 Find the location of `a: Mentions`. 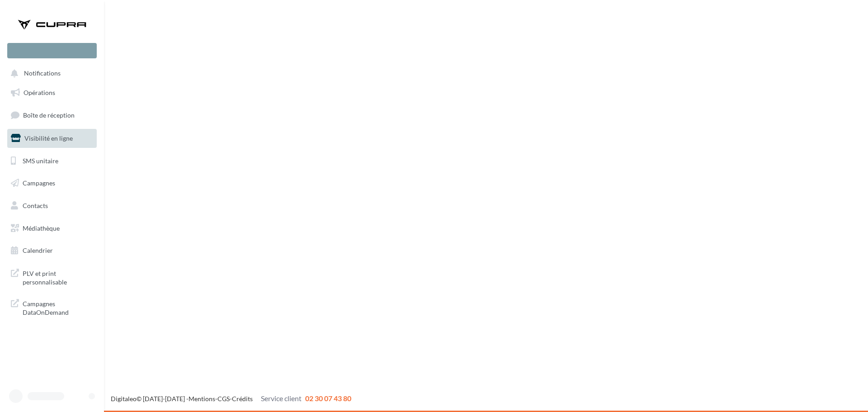

a: Mentions is located at coordinates (201, 399).